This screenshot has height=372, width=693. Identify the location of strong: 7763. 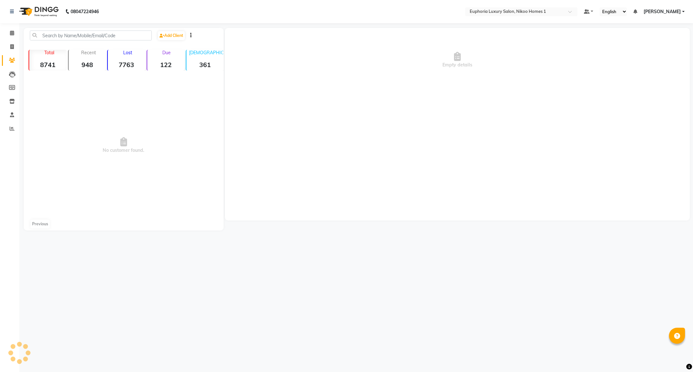
(126, 65).